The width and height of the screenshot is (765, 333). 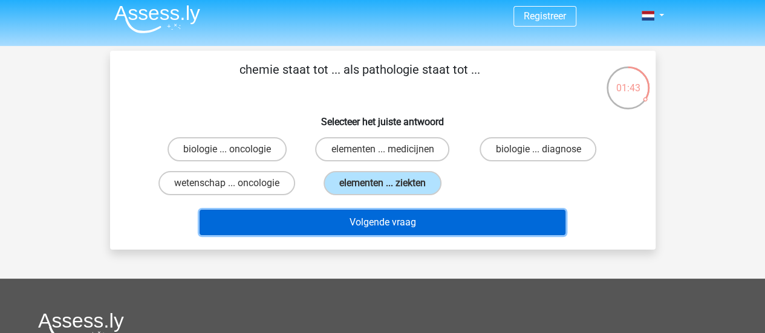 I want to click on label: biologie ... oncologie, so click(x=227, y=149).